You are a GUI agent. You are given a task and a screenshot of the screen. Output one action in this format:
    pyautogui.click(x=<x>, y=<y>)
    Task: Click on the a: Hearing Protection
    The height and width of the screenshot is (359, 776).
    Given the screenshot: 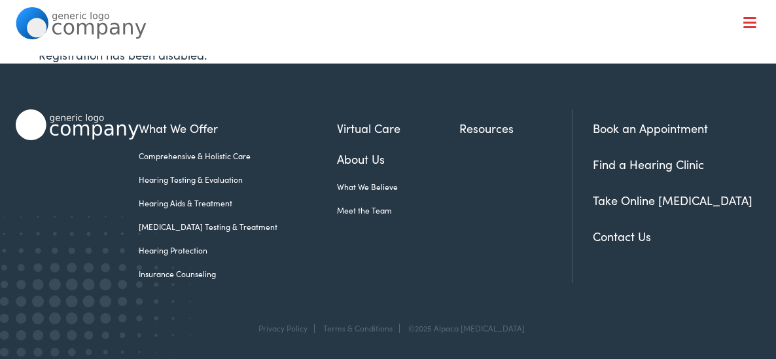 What is the action you would take?
    pyautogui.click(x=238, y=250)
    